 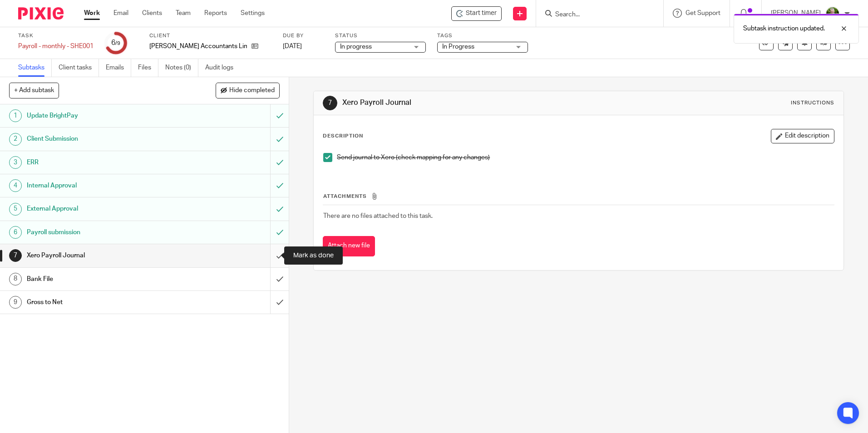 What do you see at coordinates (348, 246) in the screenshot?
I see `button: Attach new file` at bounding box center [348, 246].